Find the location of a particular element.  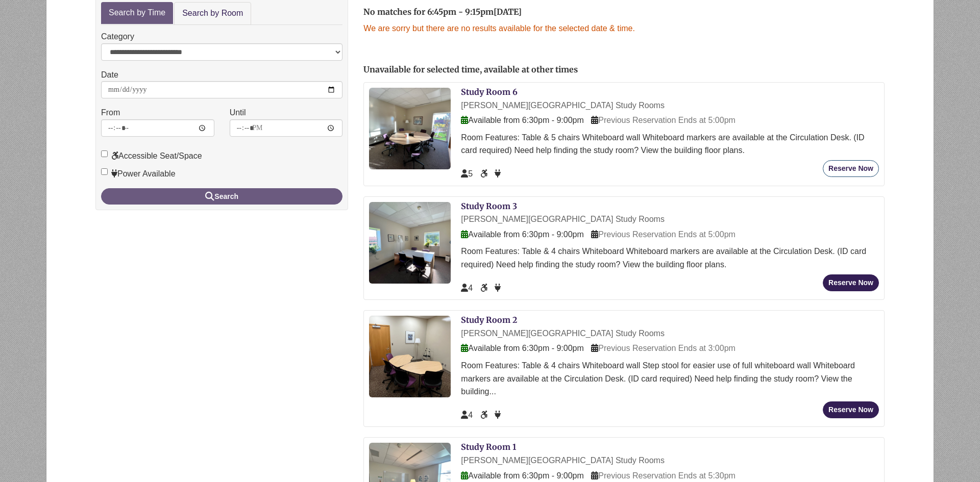

div: Room Features: Table & 4 chairs Whiteboard wall Step stool for easier use of full whiteboard wall... is located at coordinates (670, 379).